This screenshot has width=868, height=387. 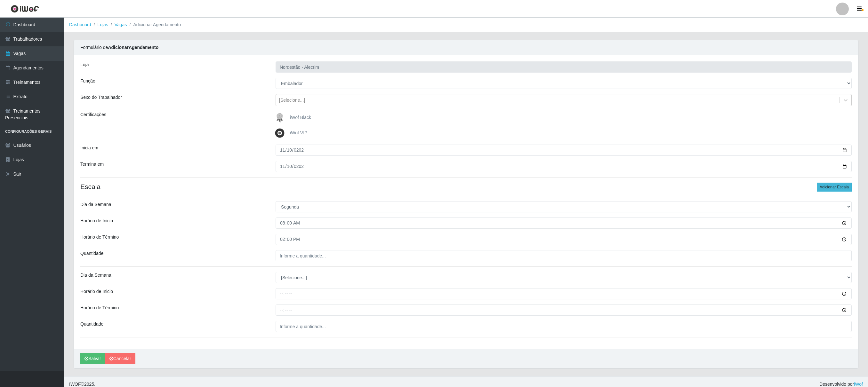 What do you see at coordinates (292, 100) in the screenshot?
I see `div: [Selecione...]` at bounding box center [292, 100].